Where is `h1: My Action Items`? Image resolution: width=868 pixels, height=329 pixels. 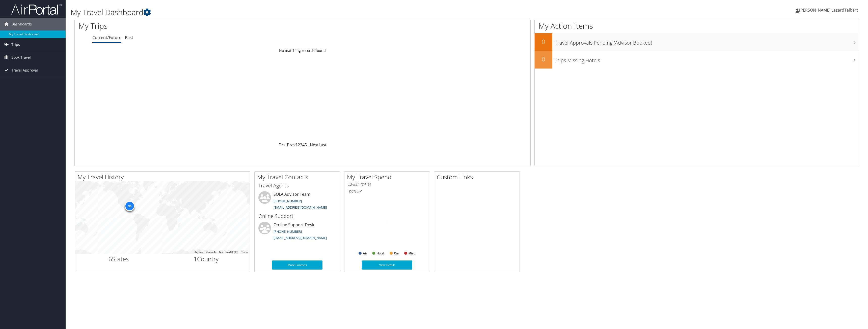
h1: My Action Items is located at coordinates (697, 26).